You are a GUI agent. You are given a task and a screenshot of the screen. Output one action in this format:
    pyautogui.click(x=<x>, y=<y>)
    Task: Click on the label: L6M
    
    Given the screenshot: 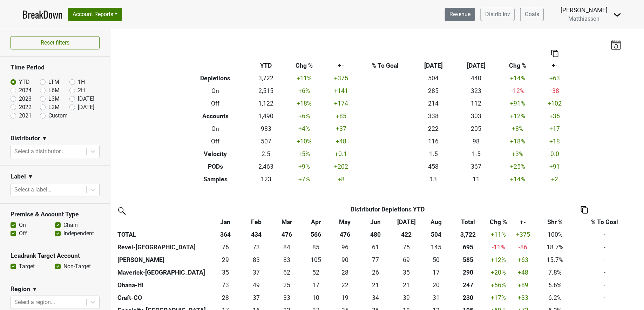 What is the action you would take?
    pyautogui.click(x=54, y=91)
    